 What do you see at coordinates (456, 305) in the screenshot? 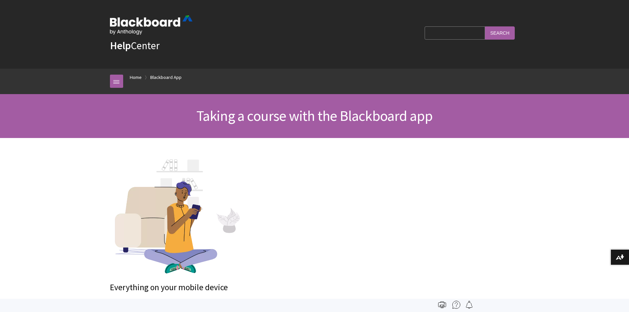
I see `img: More help` at bounding box center [456, 305].